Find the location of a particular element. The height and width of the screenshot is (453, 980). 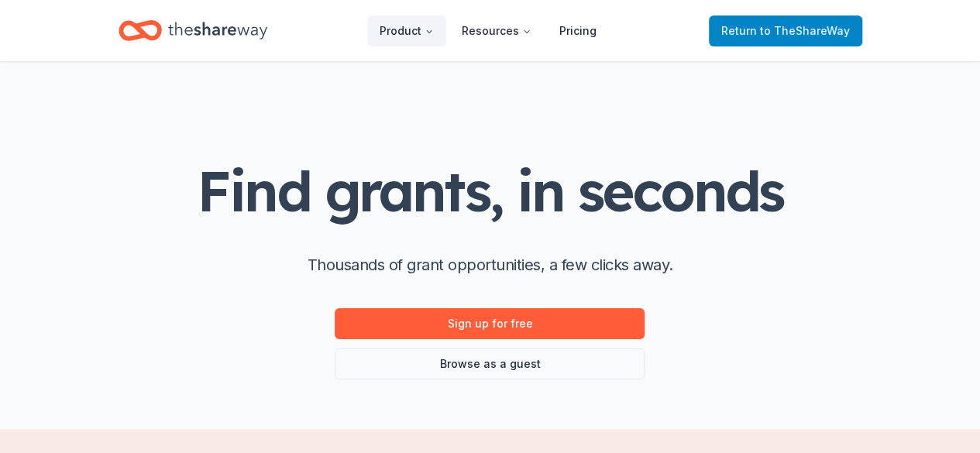

a: Sign up for free is located at coordinates (490, 324).